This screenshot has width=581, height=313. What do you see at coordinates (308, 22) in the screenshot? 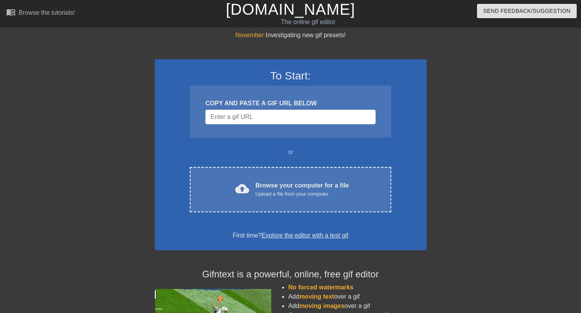
I see `div: The online gif editor` at bounding box center [308, 22].